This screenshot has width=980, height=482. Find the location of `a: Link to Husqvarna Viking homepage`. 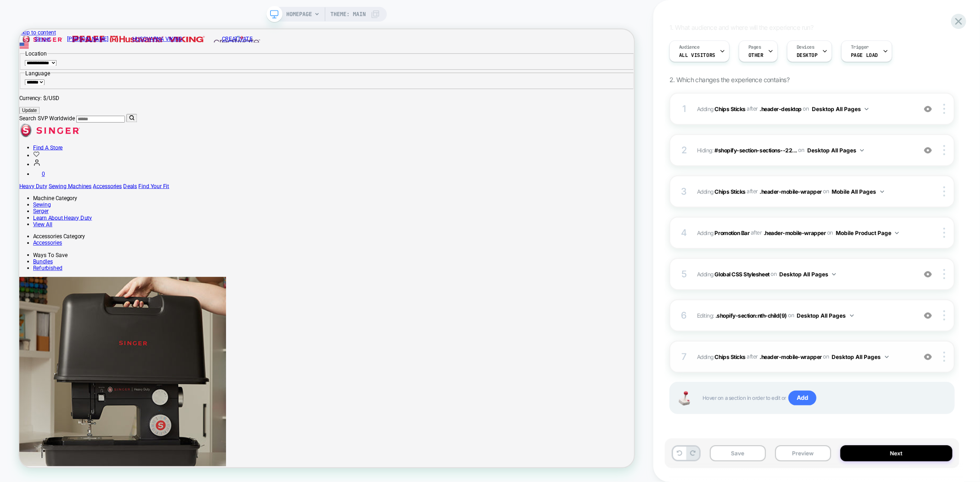

a: Link to Husqvarna Viking homepage is located at coordinates (184, 13).